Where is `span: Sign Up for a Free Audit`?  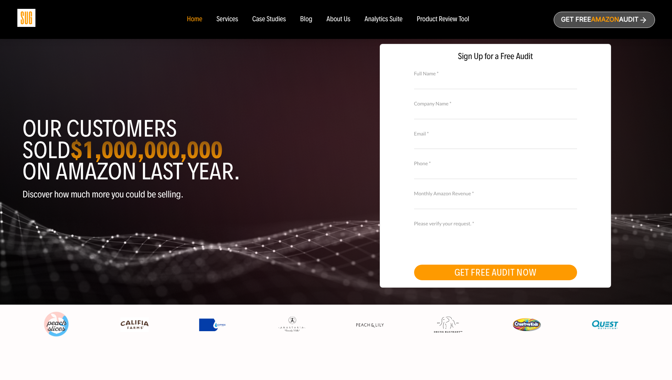
span: Sign Up for a Free Audit is located at coordinates (495, 56).